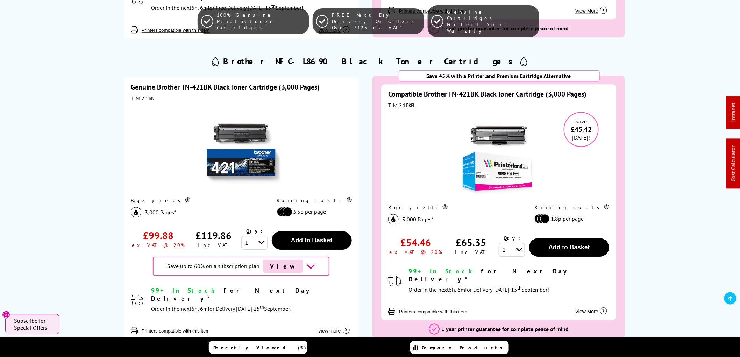 This screenshot has height=357, width=740. I want to click on img: Brother TN-421BK Black Toner Cartridge (3,000 Pages), so click(241, 149).